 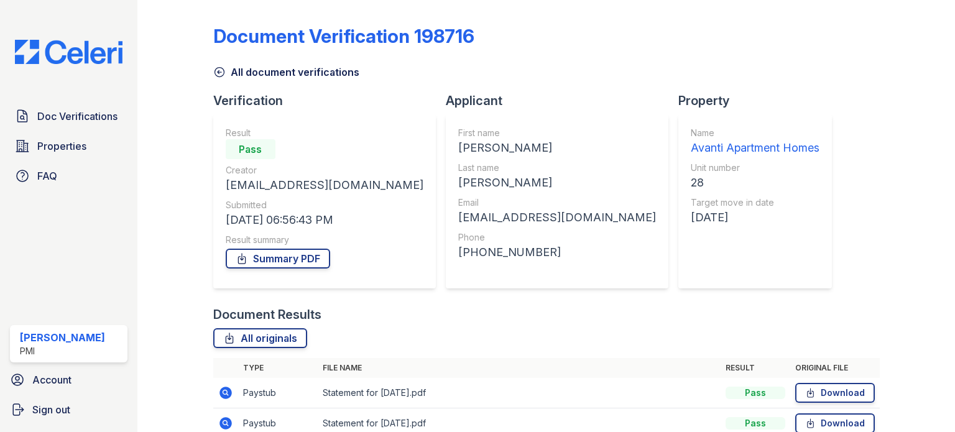 What do you see at coordinates (755, 148) in the screenshot?
I see `div: Avanti Apartment Homes` at bounding box center [755, 148].